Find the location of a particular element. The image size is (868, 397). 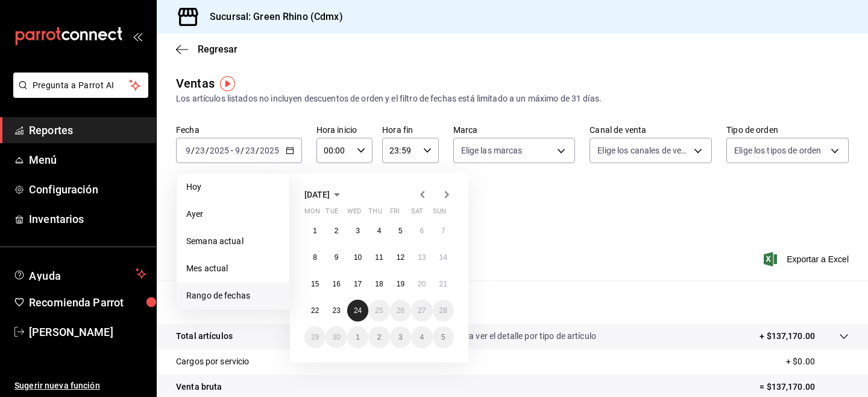

span: Sugerir nueva función is located at coordinates (80, 385).